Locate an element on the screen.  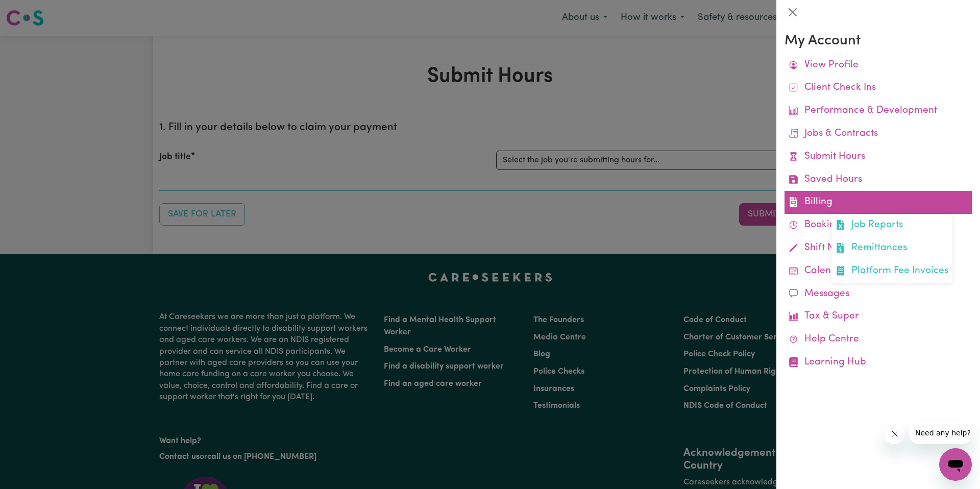
a: View Profile is located at coordinates (878, 65).